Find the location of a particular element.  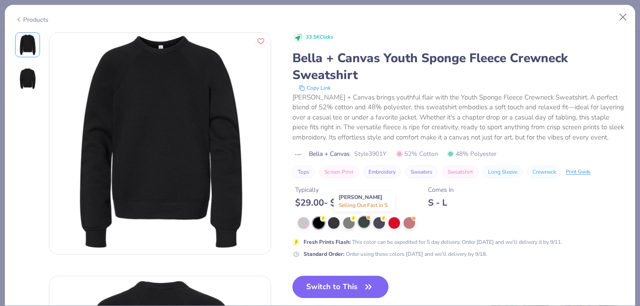

span: 52% Cotton is located at coordinates (417, 154).